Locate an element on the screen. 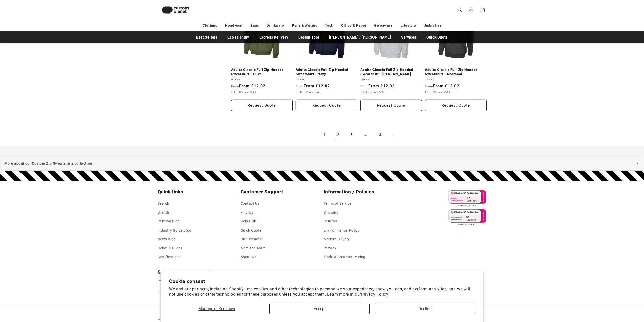  h2: Information / Policies is located at coordinates (363, 192).